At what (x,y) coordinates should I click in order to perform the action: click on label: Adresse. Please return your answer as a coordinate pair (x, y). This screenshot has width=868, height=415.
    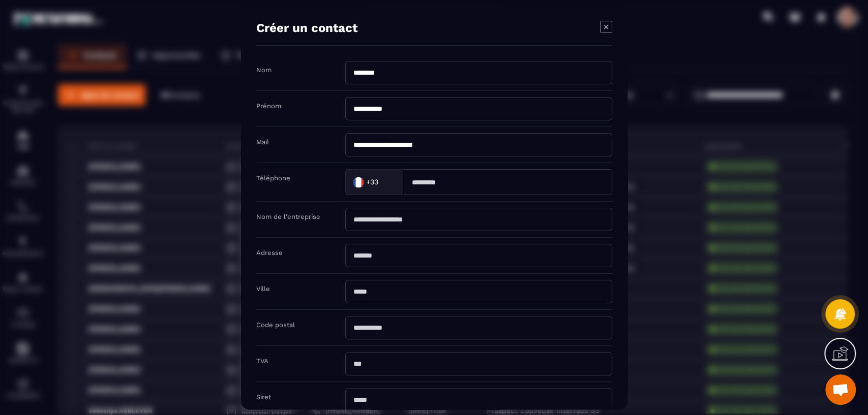
    Looking at the image, I should click on (270, 252).